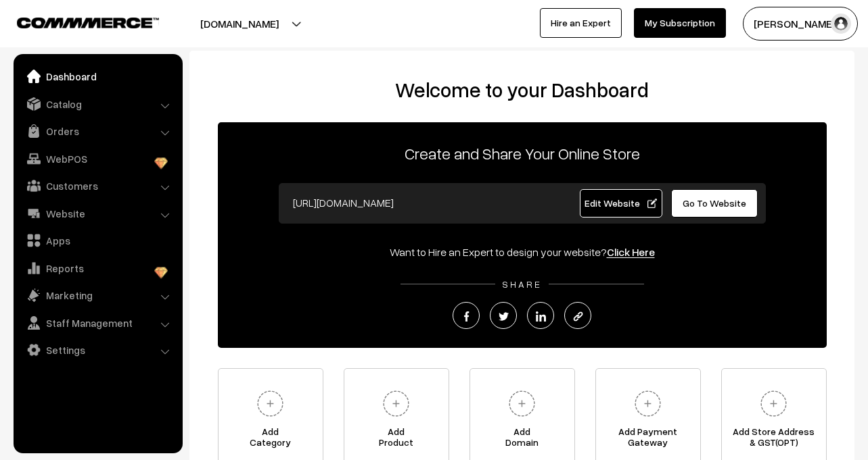 The width and height of the screenshot is (868, 460). Describe the element at coordinates (774, 440) in the screenshot. I see `span: Add Store Address & GST(OPT)` at that location.